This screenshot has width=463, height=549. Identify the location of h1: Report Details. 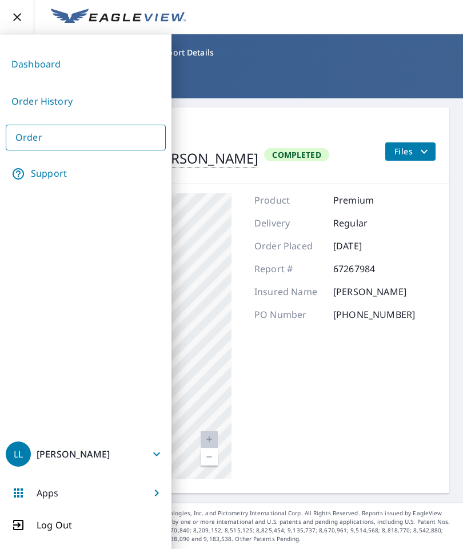
(232, 78).